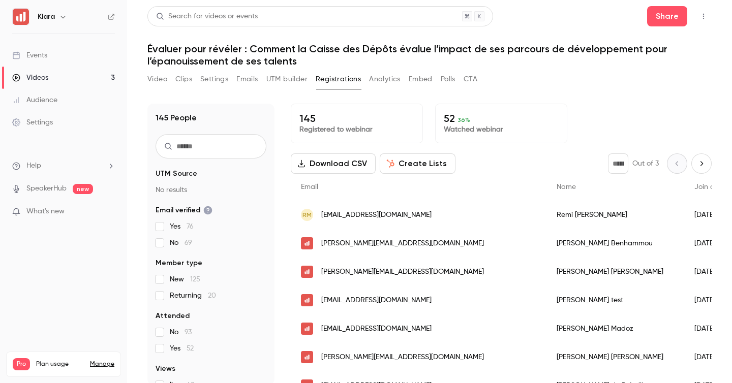 The image size is (732, 383). What do you see at coordinates (188, 243) in the screenshot?
I see `span: 69` at bounding box center [188, 243].